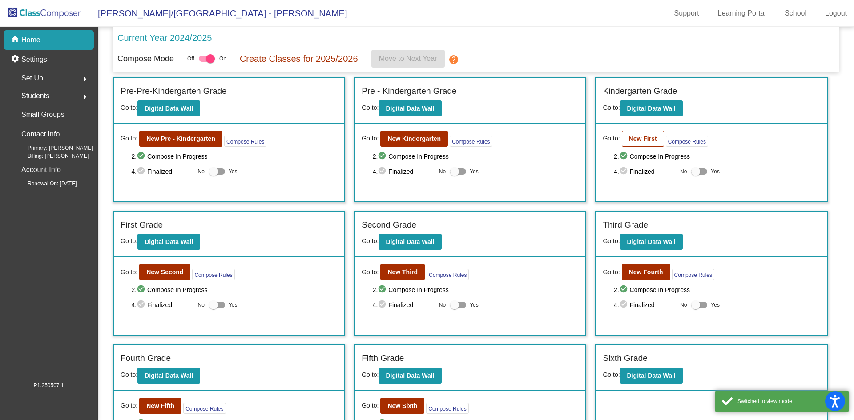 This screenshot has width=854, height=420. Describe the element at coordinates (643, 139) in the screenshot. I see `button: New First` at that location.